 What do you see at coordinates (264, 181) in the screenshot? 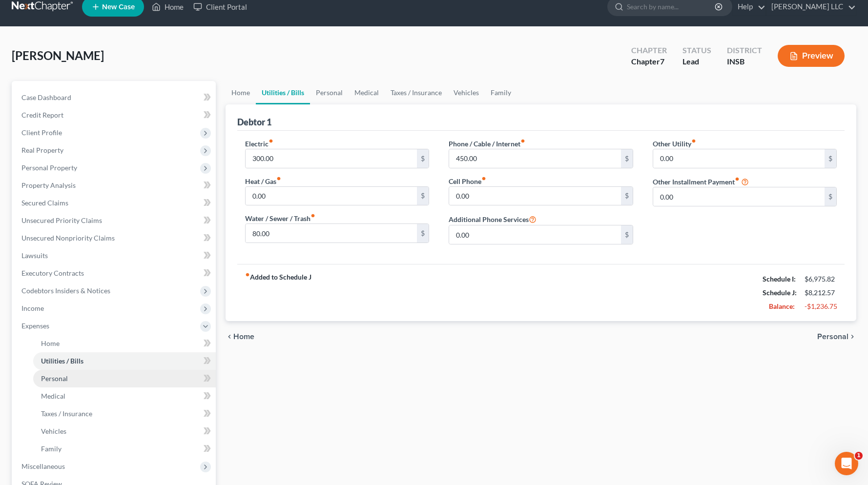
I see `label: Heat / Gas` at bounding box center [264, 181].